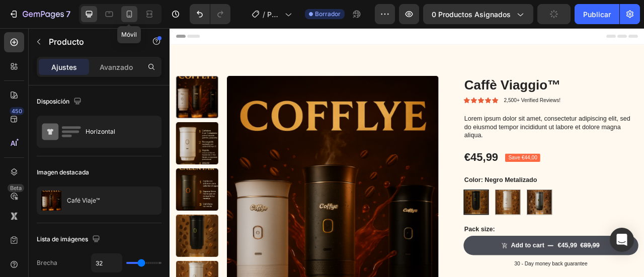 This screenshot has height=277, width=644. What do you see at coordinates (39, 14) in the screenshot?
I see `button: 7` at bounding box center [39, 14].